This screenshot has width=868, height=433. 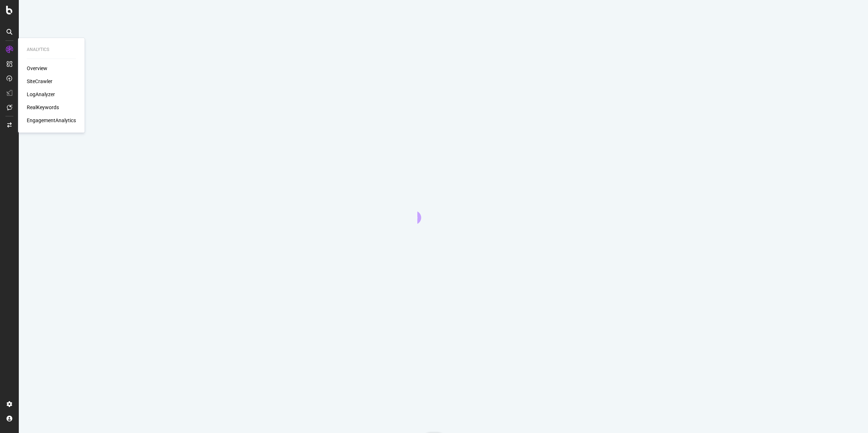 I want to click on div: LogAnalyzer, so click(x=41, y=94).